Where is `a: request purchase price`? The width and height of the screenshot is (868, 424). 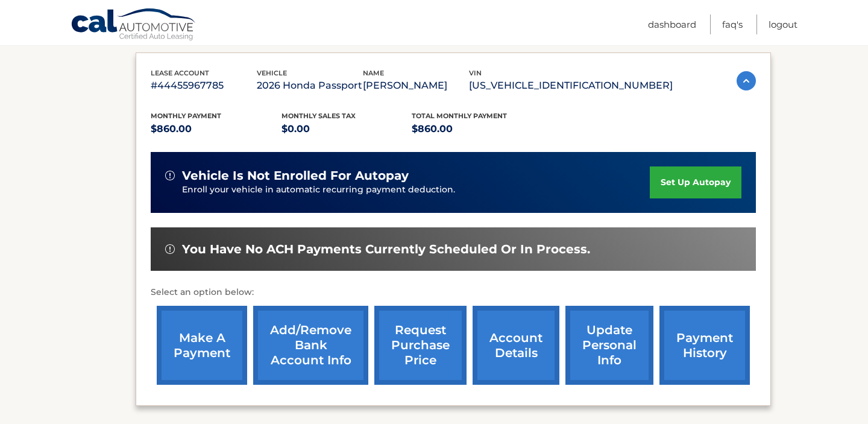
a: request purchase price is located at coordinates (420, 345).